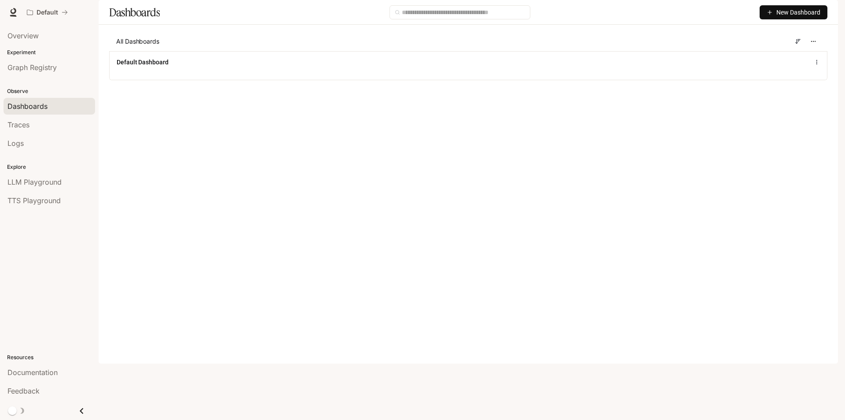  What do you see at coordinates (47, 12) in the screenshot?
I see `p: Default` at bounding box center [47, 12].